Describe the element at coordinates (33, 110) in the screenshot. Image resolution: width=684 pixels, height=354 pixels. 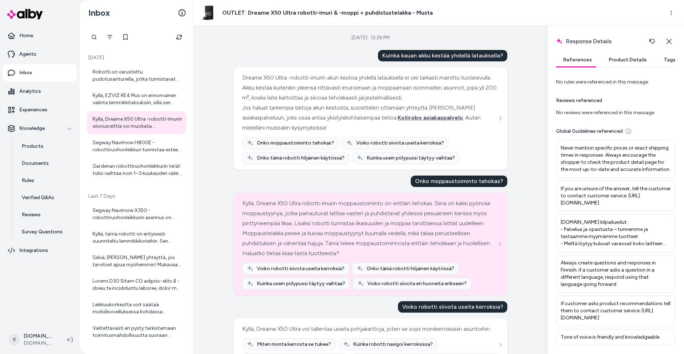
I see `p: Experiences` at that location.